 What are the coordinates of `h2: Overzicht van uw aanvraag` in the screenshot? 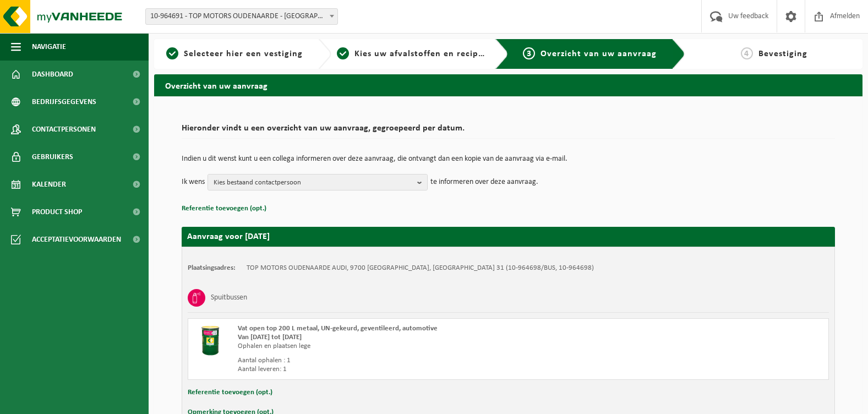 It's located at (508, 85).